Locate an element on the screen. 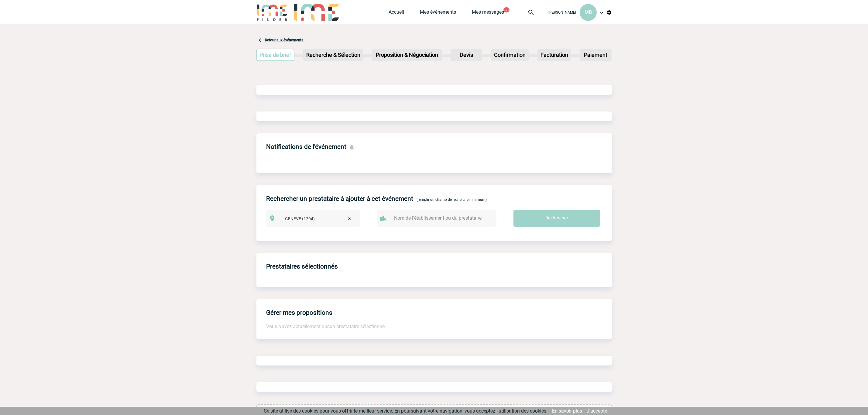  p: Paiement is located at coordinates (596, 55).